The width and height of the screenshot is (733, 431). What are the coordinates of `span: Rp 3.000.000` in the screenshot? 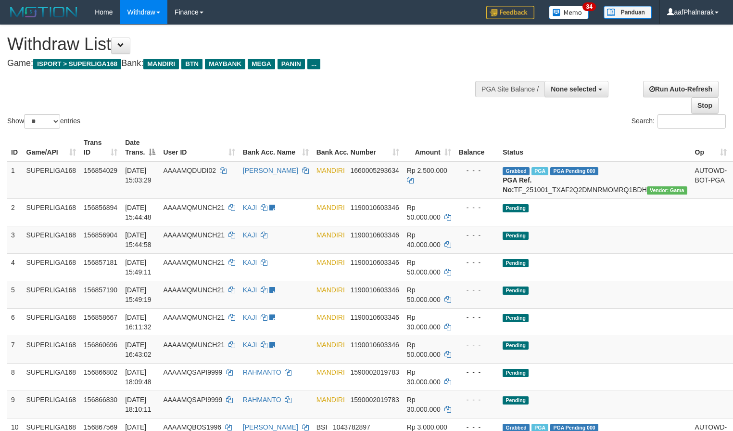 It's located at (427, 427).